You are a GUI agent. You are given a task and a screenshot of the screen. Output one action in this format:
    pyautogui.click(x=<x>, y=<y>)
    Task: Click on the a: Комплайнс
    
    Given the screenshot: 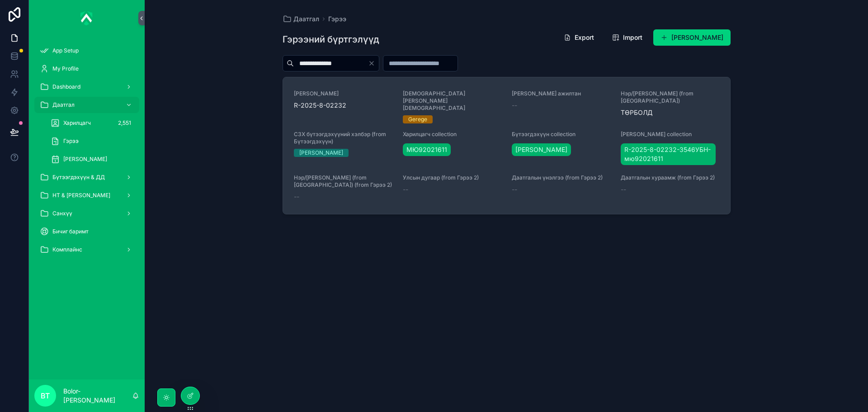 What is the action you would take?
    pyautogui.click(x=87, y=250)
    